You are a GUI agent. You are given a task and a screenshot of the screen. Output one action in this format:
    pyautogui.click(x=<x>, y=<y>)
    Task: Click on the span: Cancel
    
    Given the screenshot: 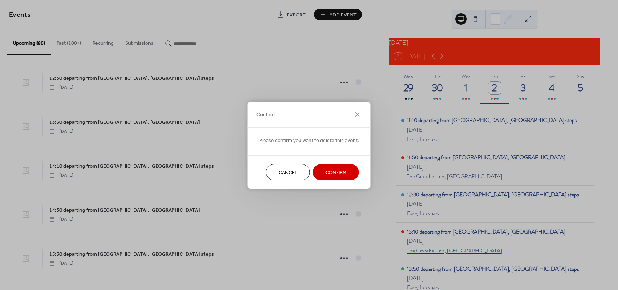 What is the action you would take?
    pyautogui.click(x=288, y=172)
    